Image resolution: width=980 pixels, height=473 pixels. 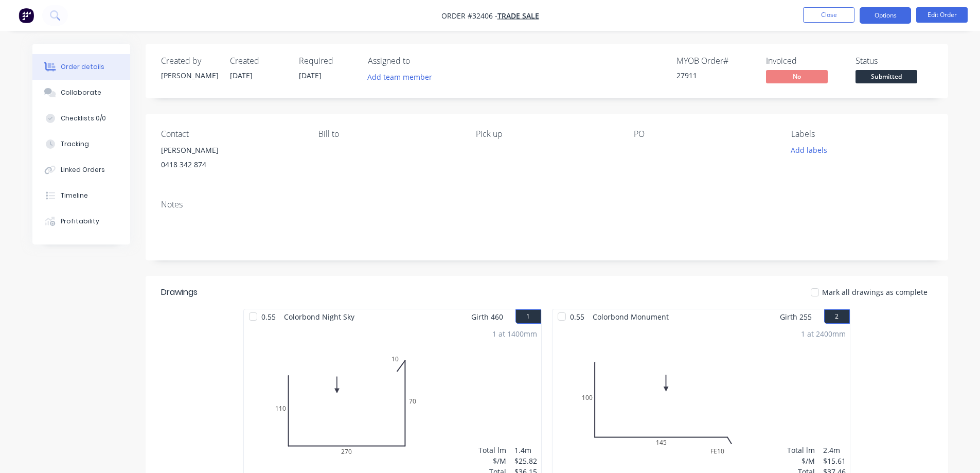 I want to click on span: Colorbond Monument, so click(x=630, y=317).